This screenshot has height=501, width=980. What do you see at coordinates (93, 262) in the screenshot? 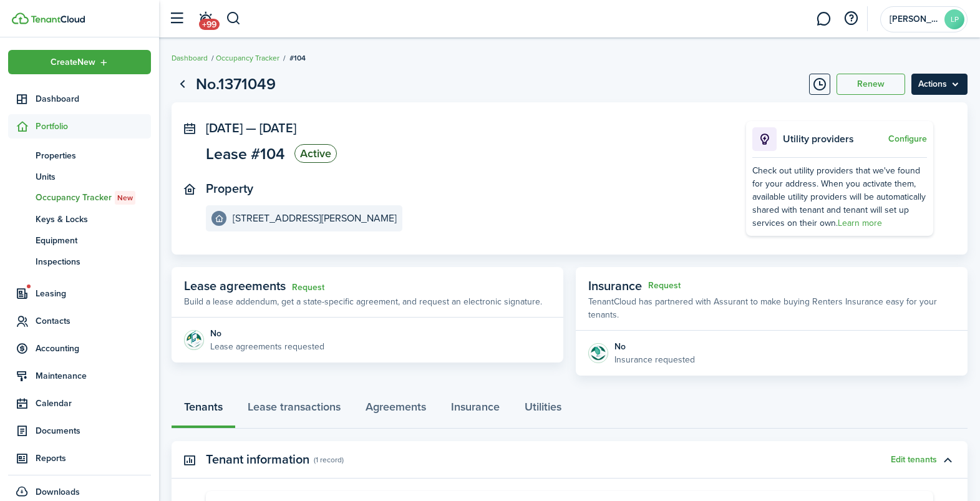
I see `span: Inspections` at bounding box center [93, 262].